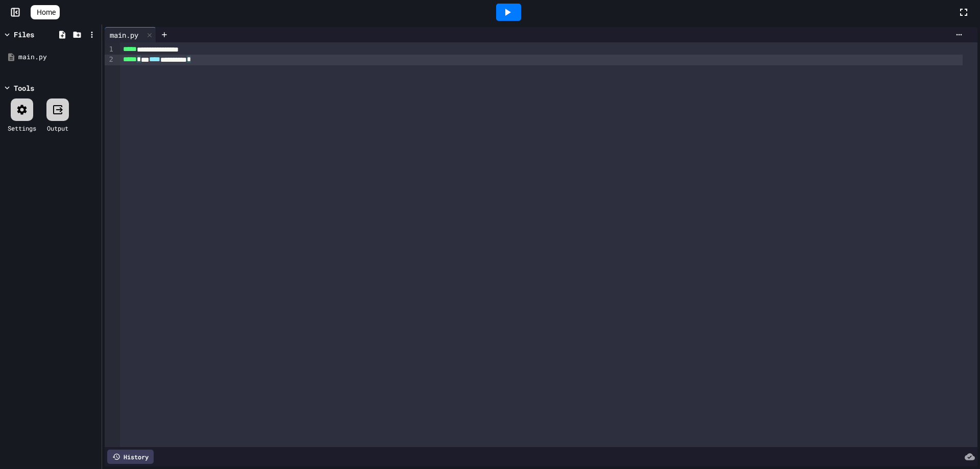 The image size is (980, 469). Describe the element at coordinates (22, 128) in the screenshot. I see `div: Settings` at that location.